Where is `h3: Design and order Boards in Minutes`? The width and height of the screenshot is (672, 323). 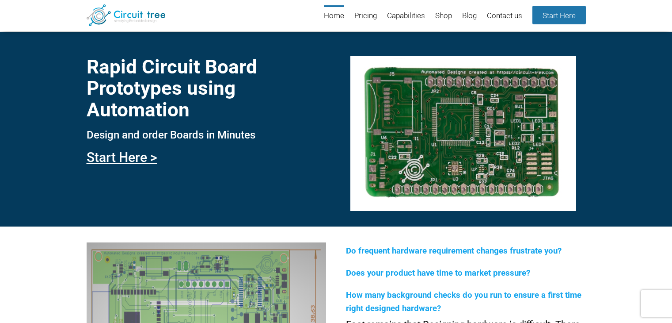
h3: Design and order Boards in Minutes is located at coordinates (206, 135).